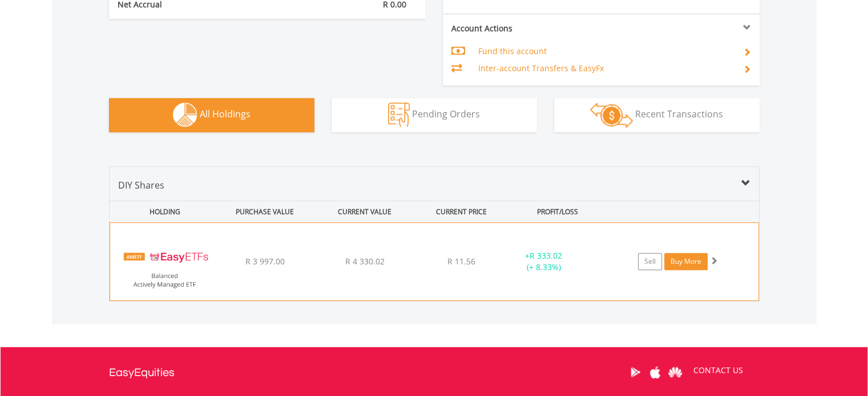 This screenshot has width=868, height=396. I want to click on img: transactions-zar-wht.png, so click(610, 116).